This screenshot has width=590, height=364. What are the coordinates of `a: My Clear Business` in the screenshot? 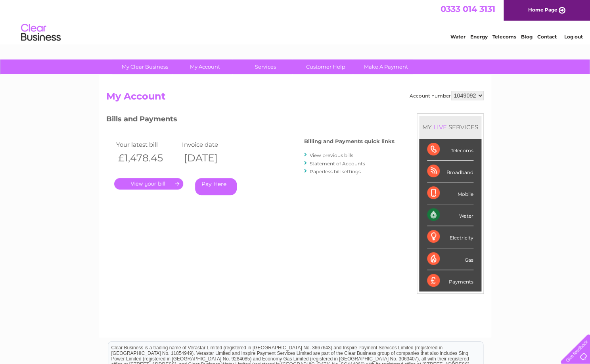 It's located at (145, 67).